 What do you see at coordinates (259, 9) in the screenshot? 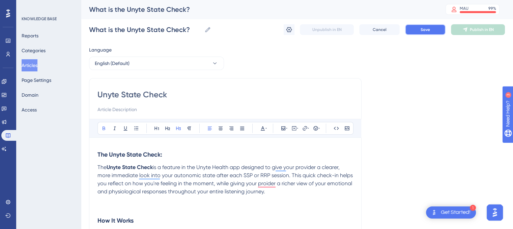
I see `div: What is the Unyte State Check?` at bounding box center [259, 9].